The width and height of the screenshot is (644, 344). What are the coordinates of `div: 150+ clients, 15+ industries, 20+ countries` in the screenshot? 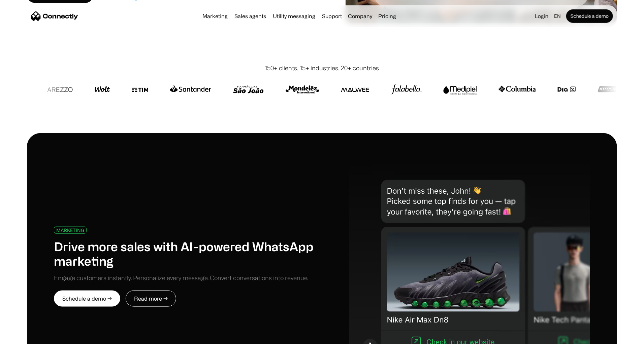 It's located at (322, 68).